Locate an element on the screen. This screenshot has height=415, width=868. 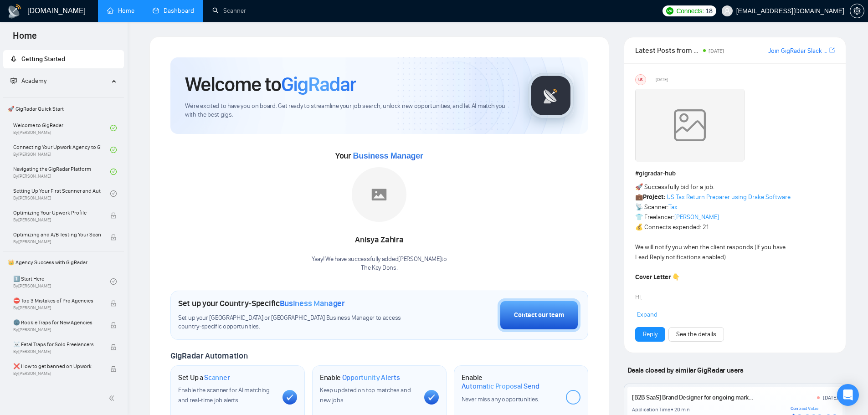
span: Latest Posts from the GigRadar Community is located at coordinates (668, 50).